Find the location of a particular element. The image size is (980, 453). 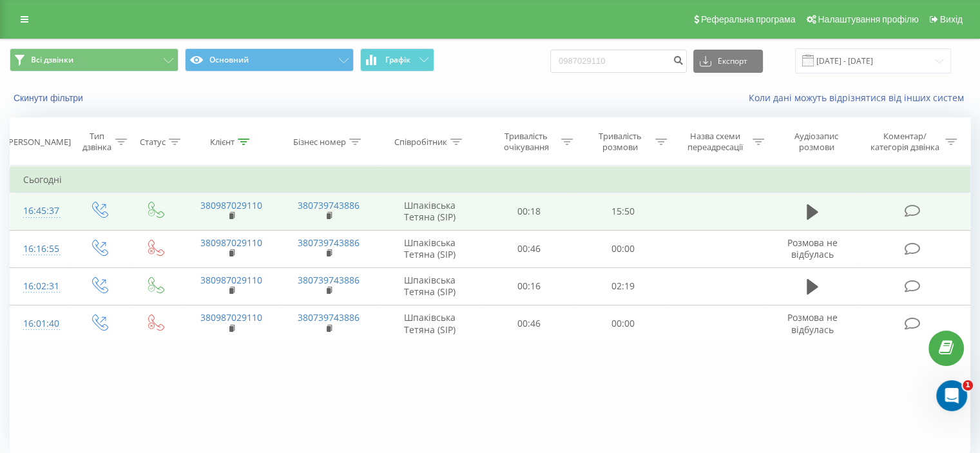

button: Графік is located at coordinates (397, 60).